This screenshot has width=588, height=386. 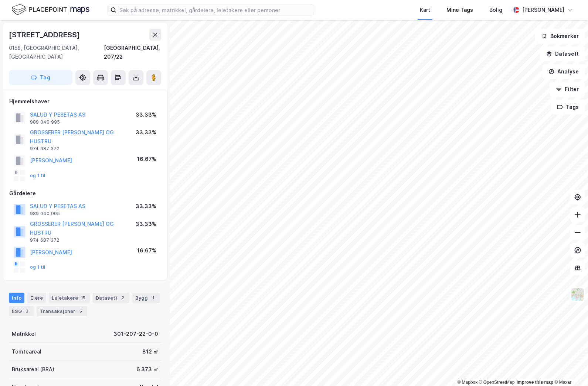 What do you see at coordinates (578, 295) in the screenshot?
I see `img: Z` at bounding box center [578, 295].